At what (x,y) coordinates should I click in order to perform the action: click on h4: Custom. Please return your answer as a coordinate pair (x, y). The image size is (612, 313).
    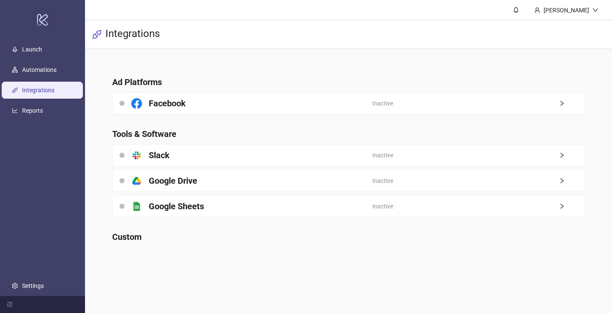
    Looking at the image, I should click on (348, 237).